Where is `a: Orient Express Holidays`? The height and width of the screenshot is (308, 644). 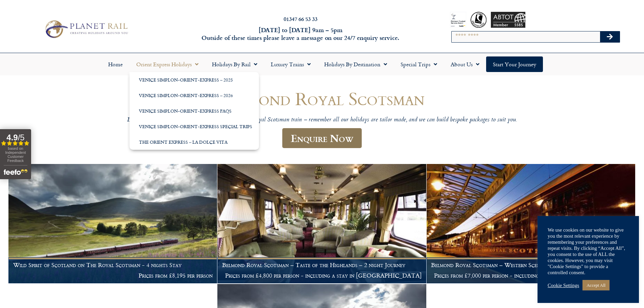 a: Orient Express Holidays is located at coordinates (168, 64).